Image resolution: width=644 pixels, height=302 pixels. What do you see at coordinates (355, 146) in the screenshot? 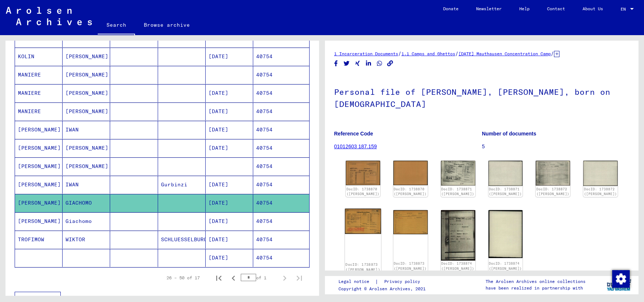
I see `a: 01012603 187.159` at bounding box center [355, 146].